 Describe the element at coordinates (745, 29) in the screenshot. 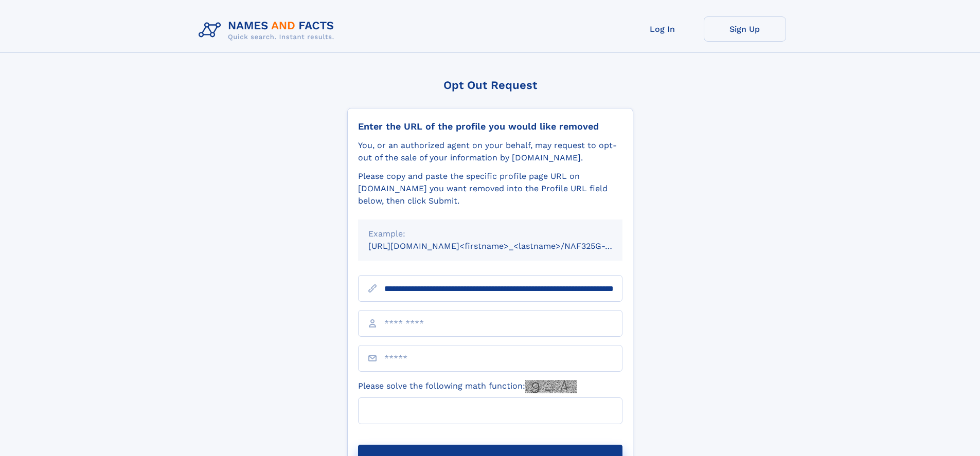

I see `a: Sign Up` at that location.